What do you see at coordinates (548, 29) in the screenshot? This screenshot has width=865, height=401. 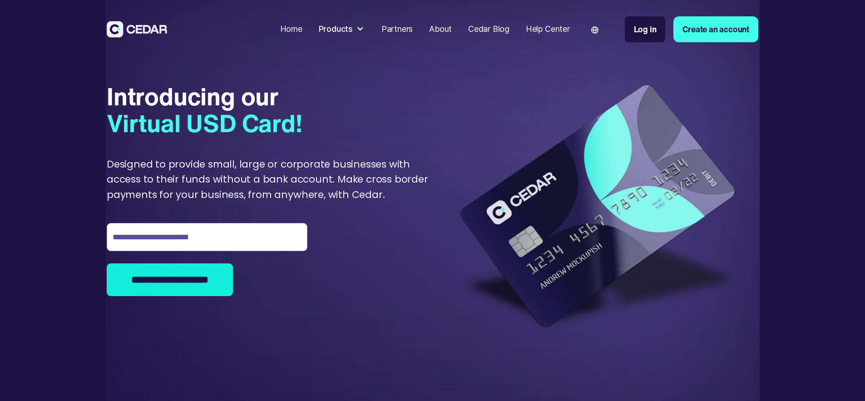 I see `a: Help Center` at bounding box center [548, 29].